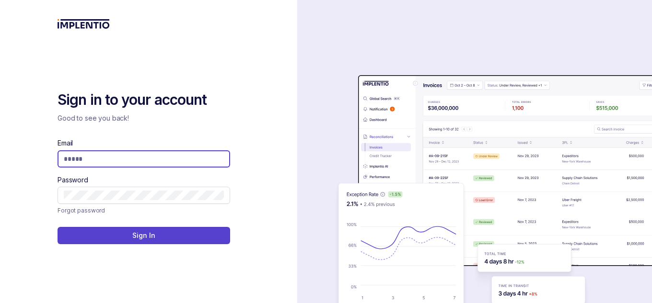 The image size is (652, 303). Describe the element at coordinates (144, 100) in the screenshot. I see `h2: Sign in to your account` at that location.